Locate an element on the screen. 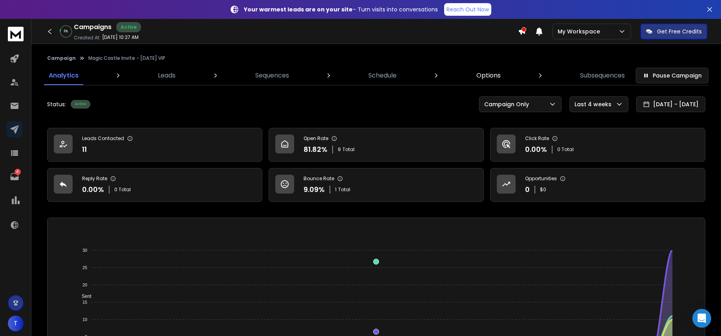 The width and height of the screenshot is (721, 336). p: 6 % is located at coordinates (66, 31).